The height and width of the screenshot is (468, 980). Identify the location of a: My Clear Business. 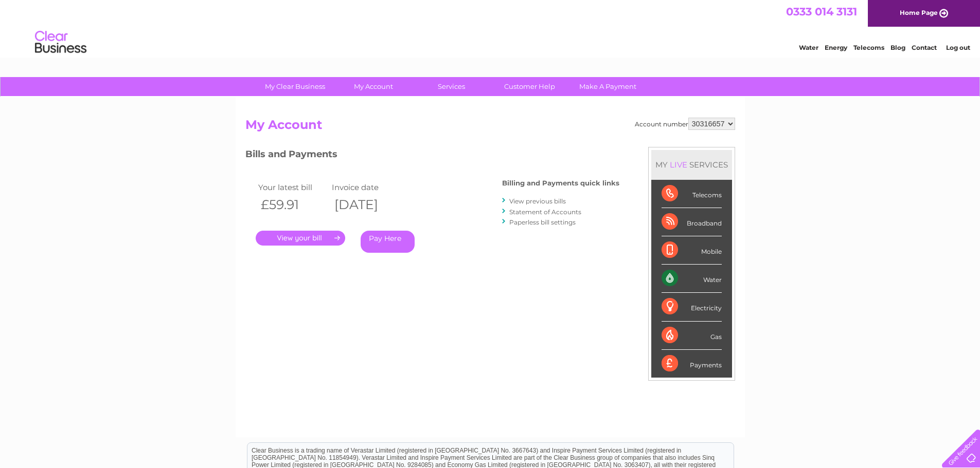
(295, 87).